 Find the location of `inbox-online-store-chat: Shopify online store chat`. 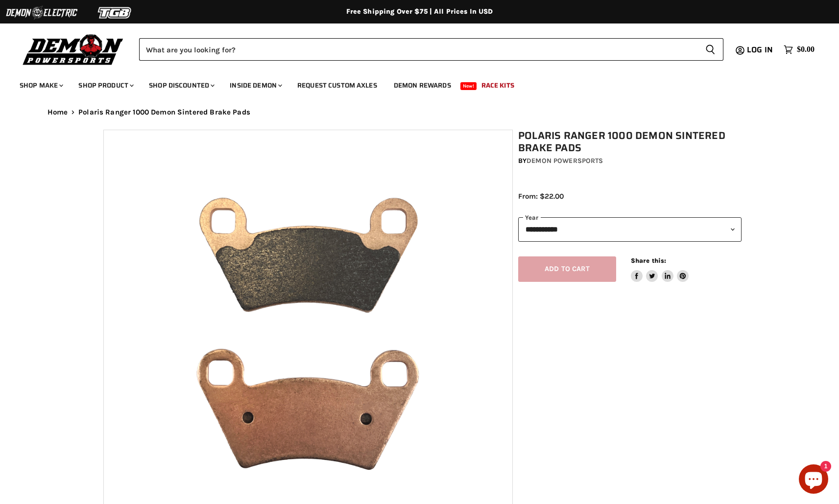

inbox-online-store-chat: Shopify online store chat is located at coordinates (813, 480).